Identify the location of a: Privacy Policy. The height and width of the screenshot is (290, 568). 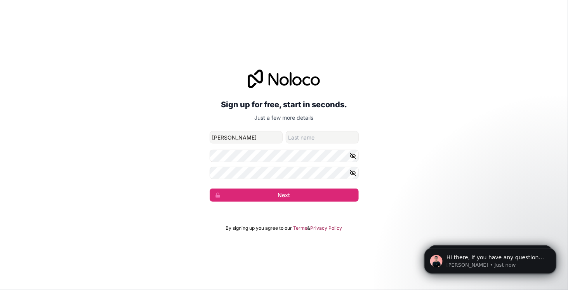
(326, 228).